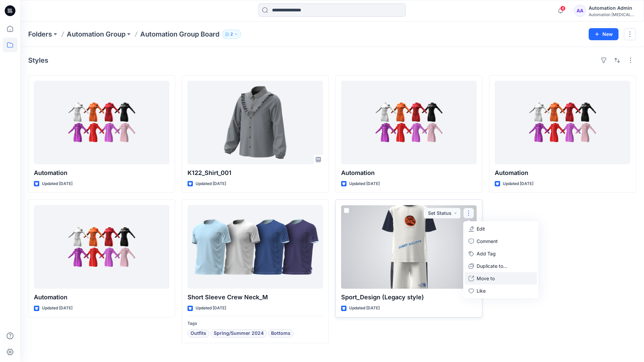 Image resolution: width=644 pixels, height=362 pixels. I want to click on div: Automation Admin, so click(612, 8).